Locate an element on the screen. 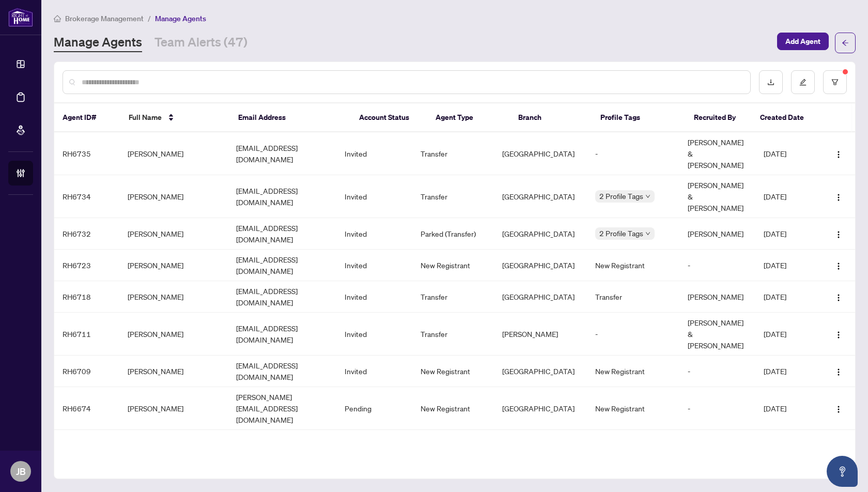  span: home is located at coordinates (57, 19).